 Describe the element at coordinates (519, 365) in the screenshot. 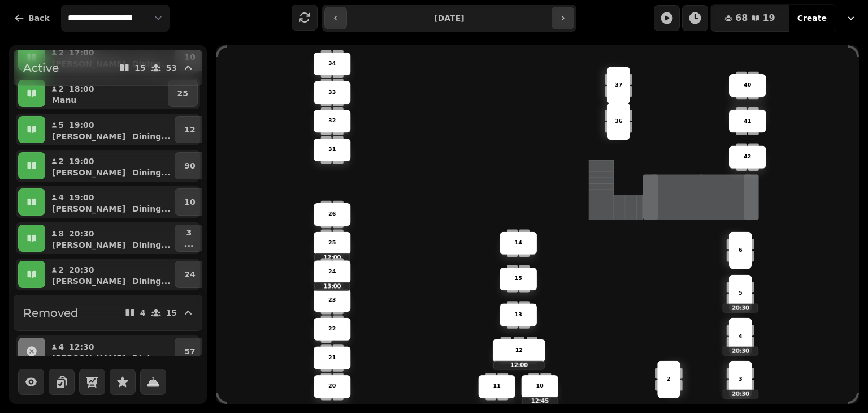

I see `p: 12:00` at that location.